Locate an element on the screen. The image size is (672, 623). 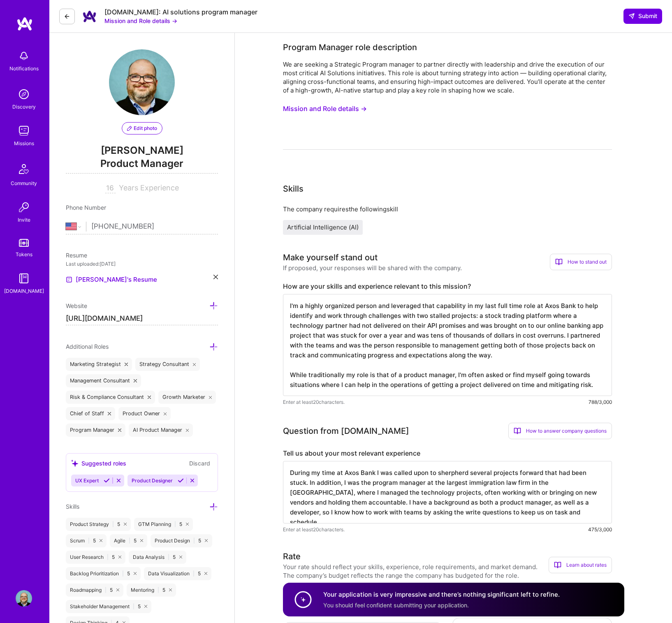
div: Notifications is located at coordinates (24, 69).